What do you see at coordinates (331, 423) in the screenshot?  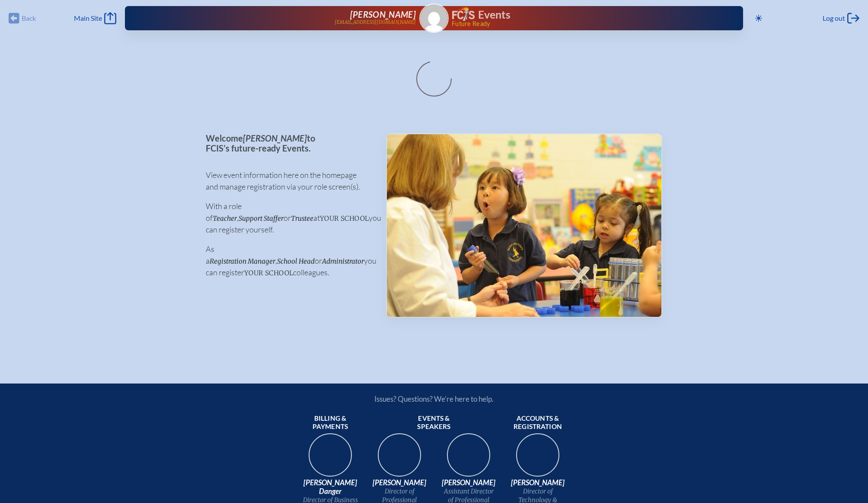 I see `span: Billing & payments` at bounding box center [331, 423].